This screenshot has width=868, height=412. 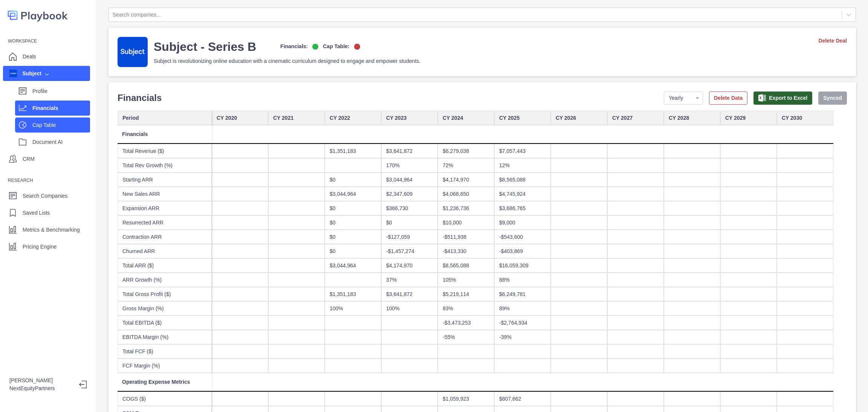 What do you see at coordinates (164, 382) in the screenshot?
I see `div: Operating Expense Metrics` at bounding box center [164, 382].